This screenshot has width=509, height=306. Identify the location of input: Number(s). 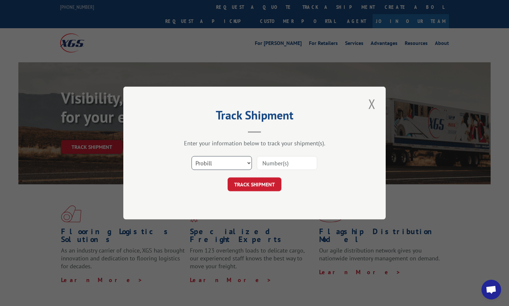
(287, 163).